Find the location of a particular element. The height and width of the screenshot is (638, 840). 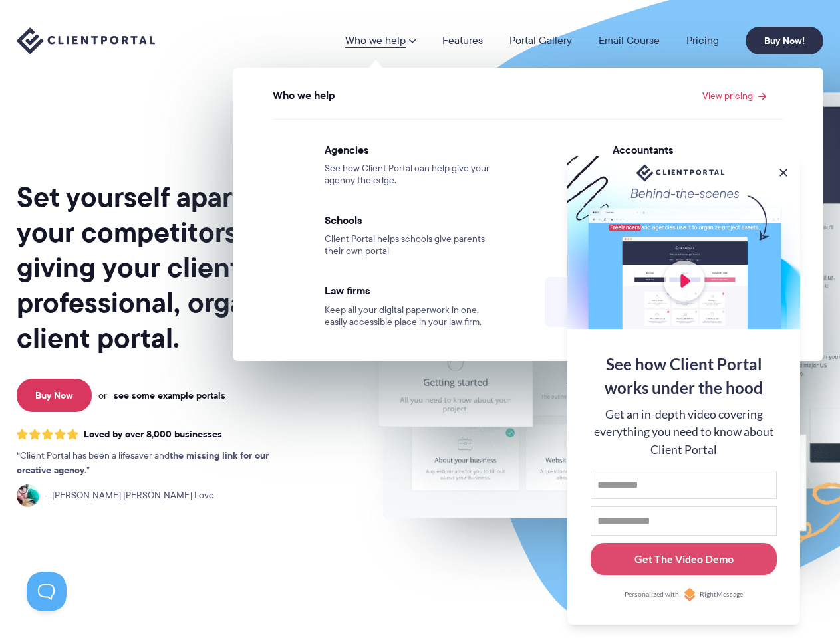

a: Email Course is located at coordinates (629, 40).